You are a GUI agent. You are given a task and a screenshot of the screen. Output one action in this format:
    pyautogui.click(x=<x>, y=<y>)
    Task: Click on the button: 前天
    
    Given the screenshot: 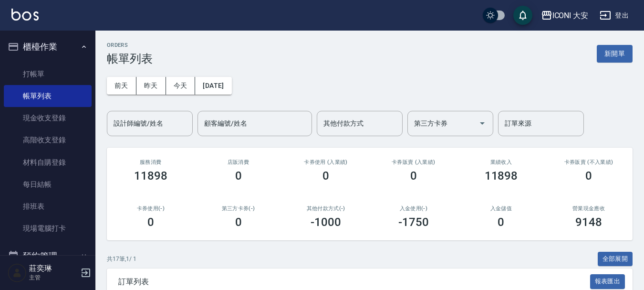 What is the action you would take?
    pyautogui.click(x=122, y=85)
    